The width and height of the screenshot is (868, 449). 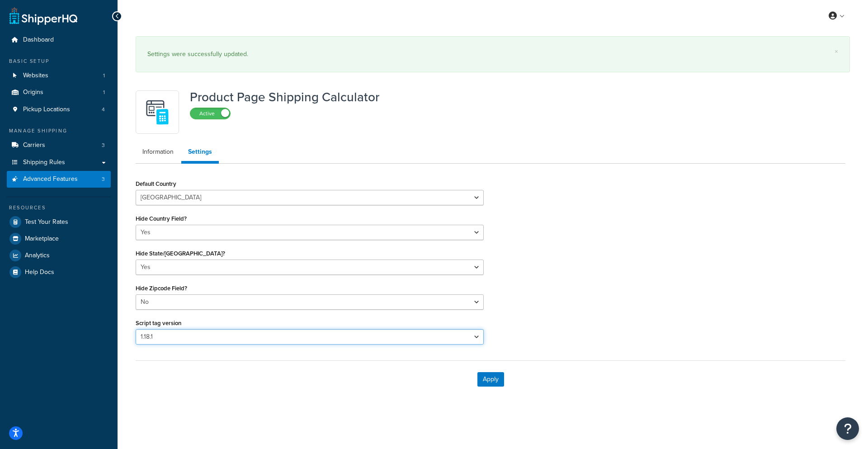 I want to click on img: +D8d0cXZM7VpdAAAAAElFTkSuQmCC, so click(x=157, y=112).